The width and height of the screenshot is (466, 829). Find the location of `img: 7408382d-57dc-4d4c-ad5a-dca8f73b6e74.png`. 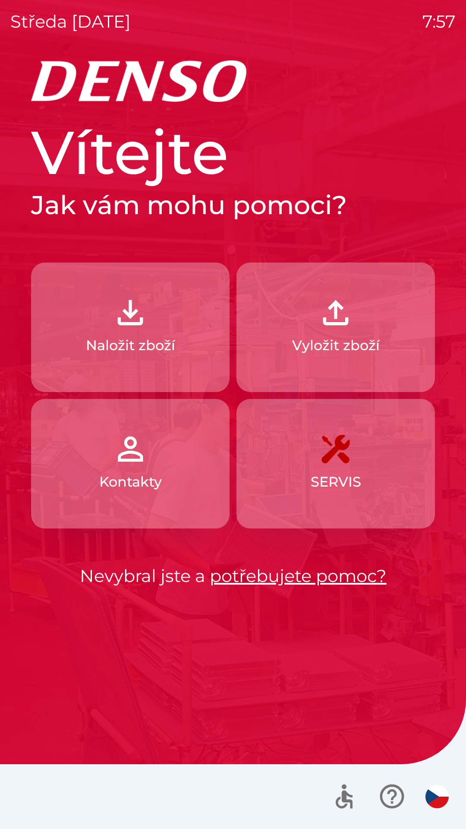

img: 7408382d-57dc-4d4c-ad5a-dca8f73b6e74.png is located at coordinates (336, 449).